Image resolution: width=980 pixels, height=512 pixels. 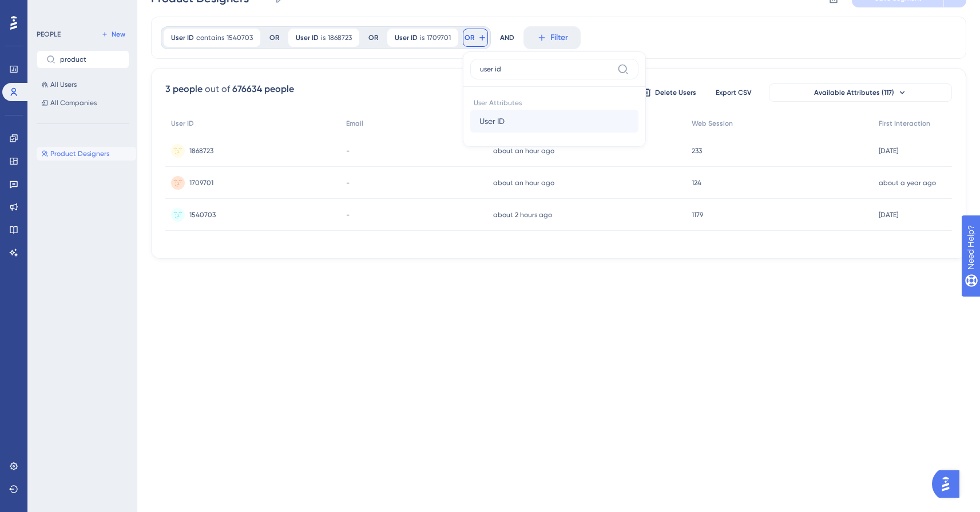 What do you see at coordinates (860, 92) in the screenshot?
I see `button: Available Attributes (117)` at bounding box center [860, 92].